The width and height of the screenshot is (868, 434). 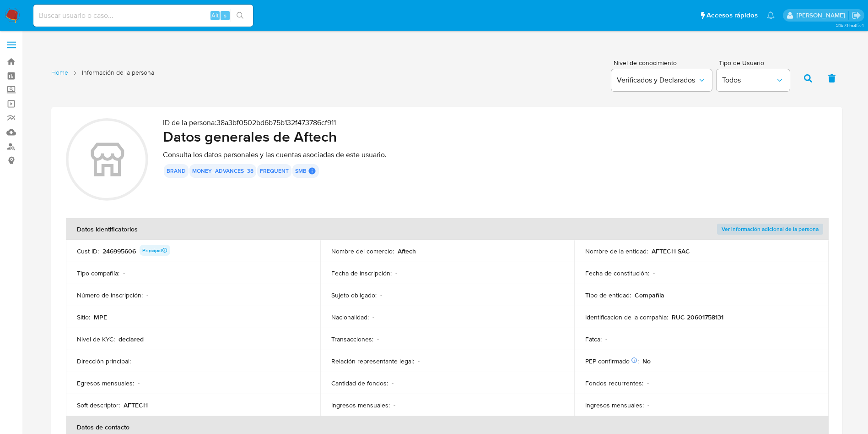 I want to click on a: Home, so click(x=60, y=72).